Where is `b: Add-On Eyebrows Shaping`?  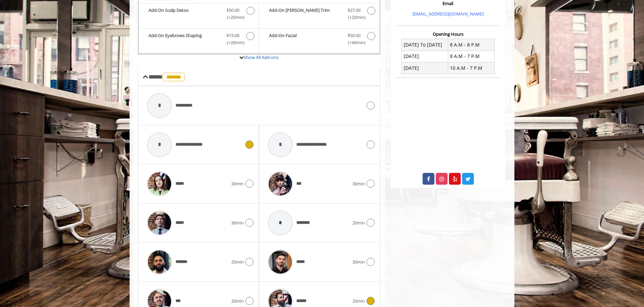
b: Add-On Eyebrows Shaping is located at coordinates (184, 39).